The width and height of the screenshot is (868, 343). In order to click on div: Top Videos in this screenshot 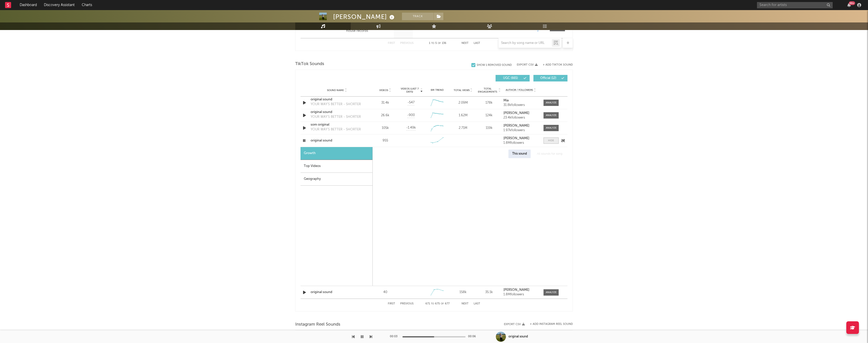, I will do `click(336, 166)`.